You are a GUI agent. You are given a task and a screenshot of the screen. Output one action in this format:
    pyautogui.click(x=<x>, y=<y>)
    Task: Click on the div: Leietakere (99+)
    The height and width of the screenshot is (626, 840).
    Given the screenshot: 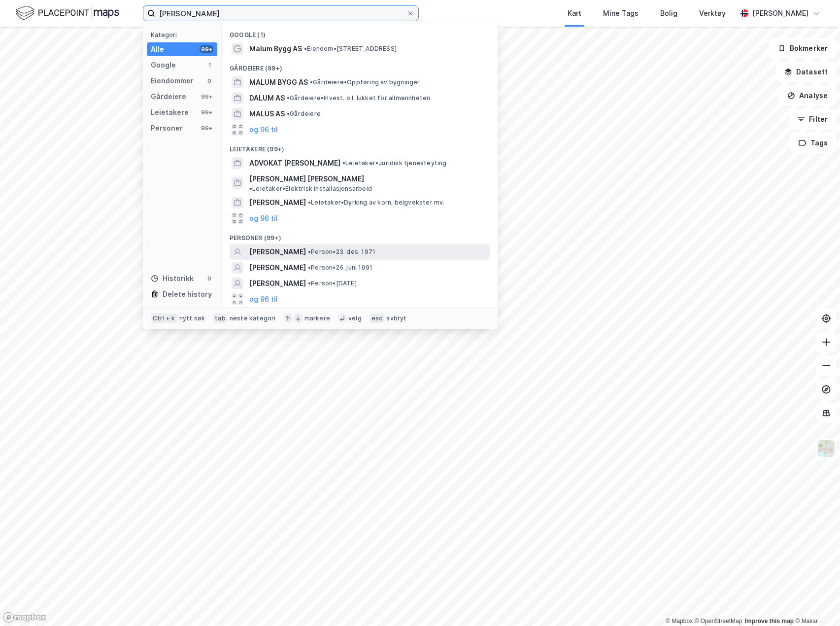 What is the action you would take?
    pyautogui.click(x=359, y=147)
    